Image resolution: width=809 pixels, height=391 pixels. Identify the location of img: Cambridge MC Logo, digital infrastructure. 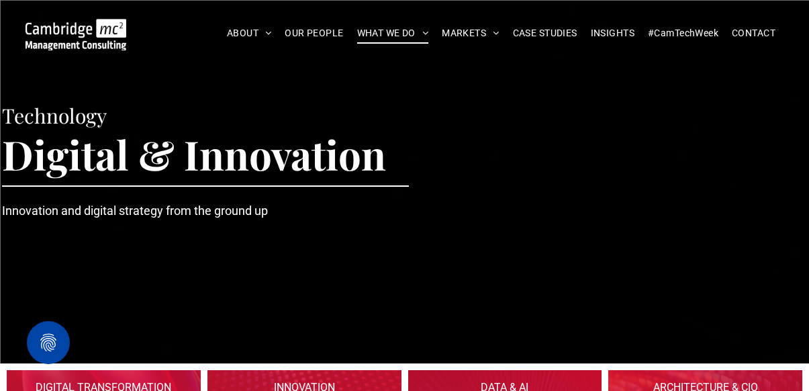
(76, 34).